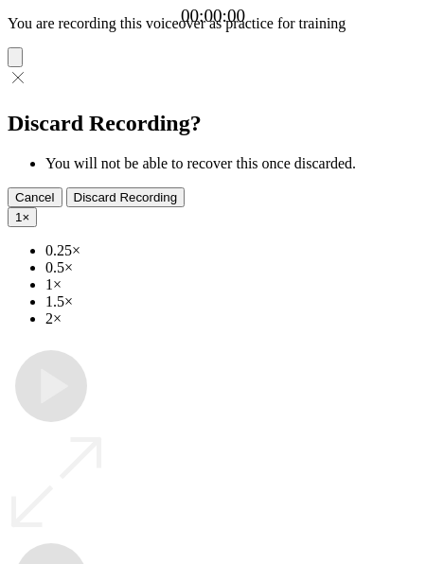 Image resolution: width=426 pixels, height=564 pixels. I want to click on button: Discard Recording, so click(126, 197).